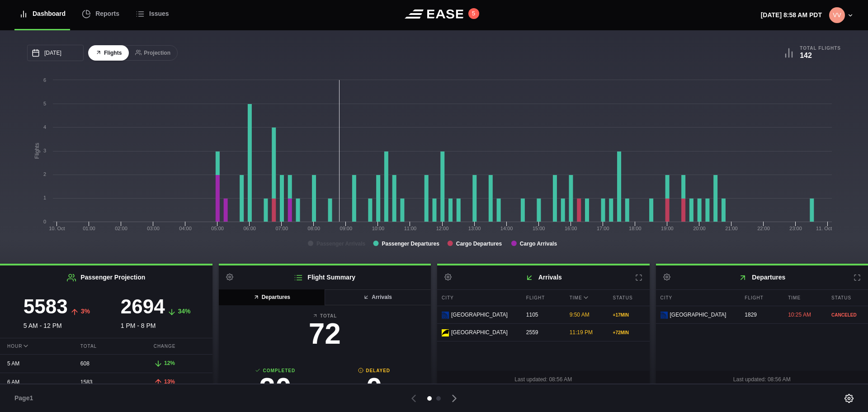 The image size is (868, 412). I want to click on text: 1, so click(45, 198).